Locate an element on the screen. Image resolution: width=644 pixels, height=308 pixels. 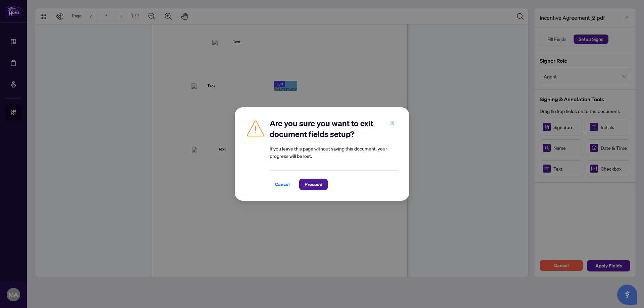
button: Proceed is located at coordinates (313, 184).